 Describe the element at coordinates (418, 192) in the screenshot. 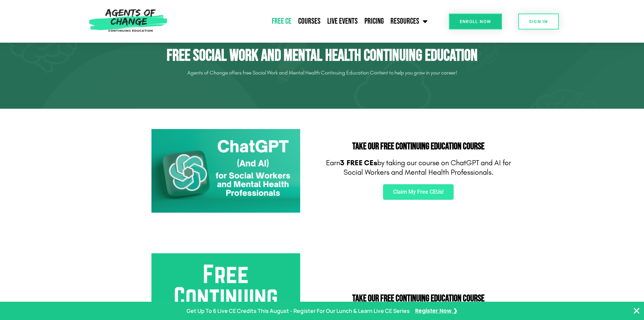

I see `a: Claim My Free CEUs!` at that location.